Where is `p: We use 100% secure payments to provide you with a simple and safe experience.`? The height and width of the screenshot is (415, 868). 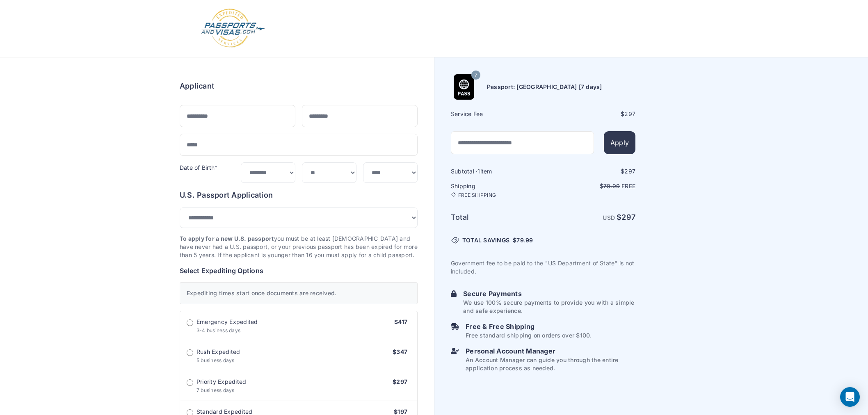
p: We use 100% secure payments to provide you with a simple and safe experience. is located at coordinates (549, 307).